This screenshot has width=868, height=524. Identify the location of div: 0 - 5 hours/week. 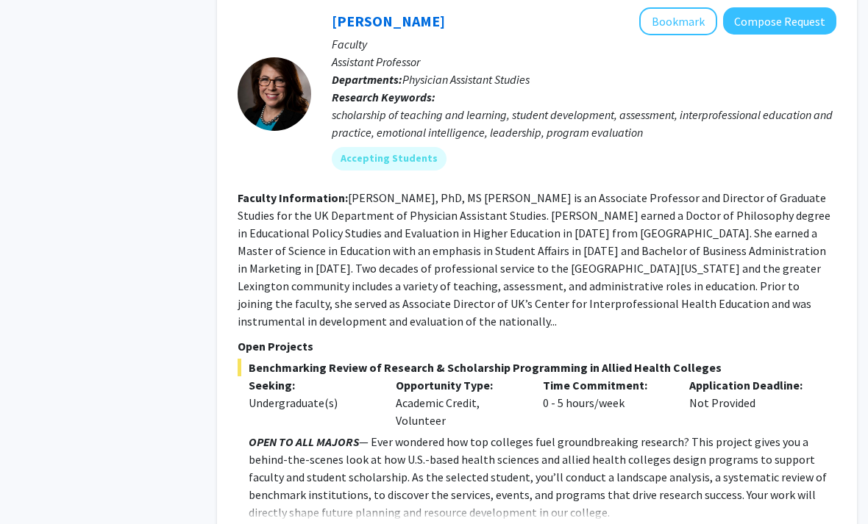
(605, 403).